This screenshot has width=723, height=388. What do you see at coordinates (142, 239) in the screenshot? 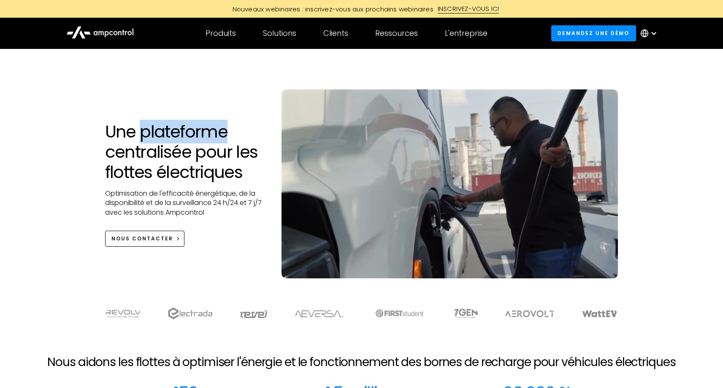
I see `div: NOUS CONTACTER` at bounding box center [142, 239].